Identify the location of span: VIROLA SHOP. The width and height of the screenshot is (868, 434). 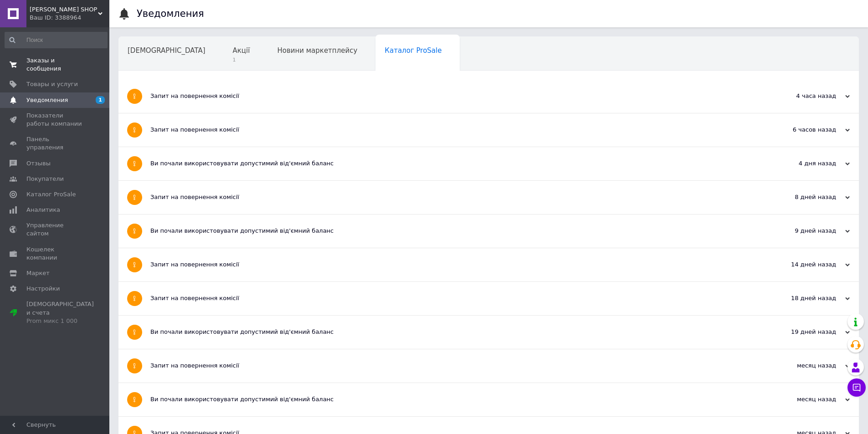
(63, 10).